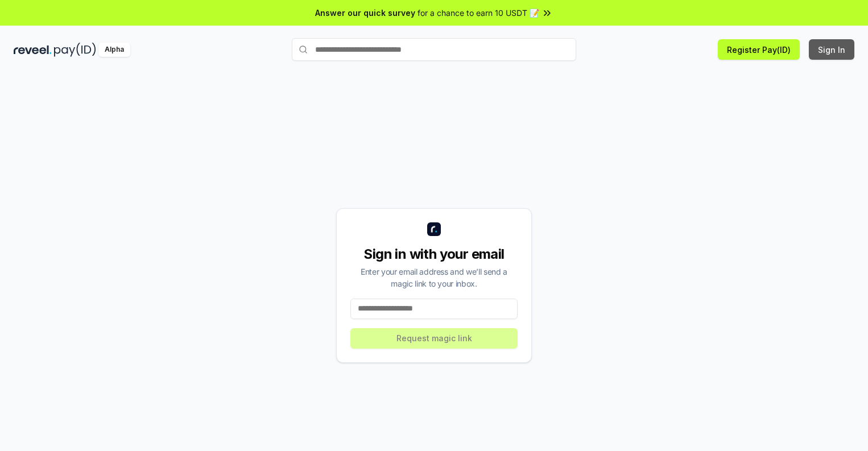  Describe the element at coordinates (434, 278) in the screenshot. I see `div: Enter your email address and we’ll send a magic link to your inbox.` at that location.